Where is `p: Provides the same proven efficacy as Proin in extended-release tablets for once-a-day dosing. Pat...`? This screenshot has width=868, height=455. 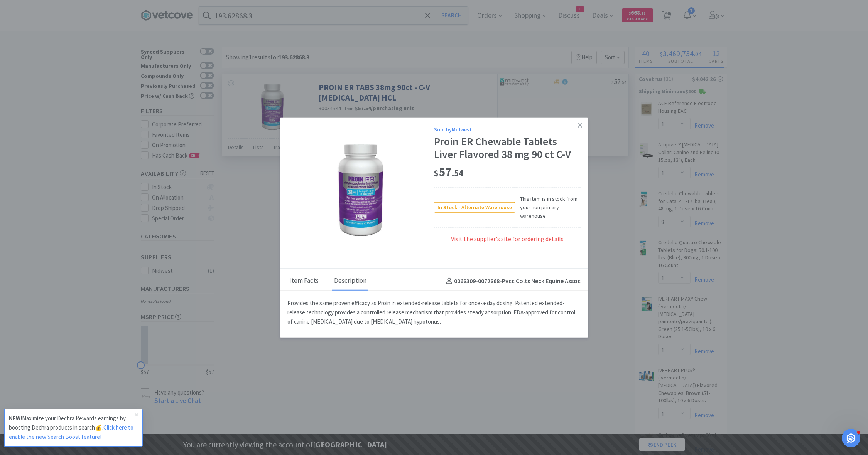
p: Provides the same proven efficacy as Proin in extended-release tablets for once-a-day dosing. Pat... is located at coordinates (434, 313).